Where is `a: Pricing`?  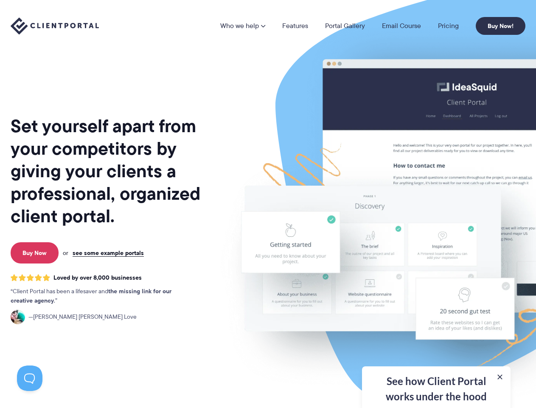
a: Pricing is located at coordinates (448, 26).